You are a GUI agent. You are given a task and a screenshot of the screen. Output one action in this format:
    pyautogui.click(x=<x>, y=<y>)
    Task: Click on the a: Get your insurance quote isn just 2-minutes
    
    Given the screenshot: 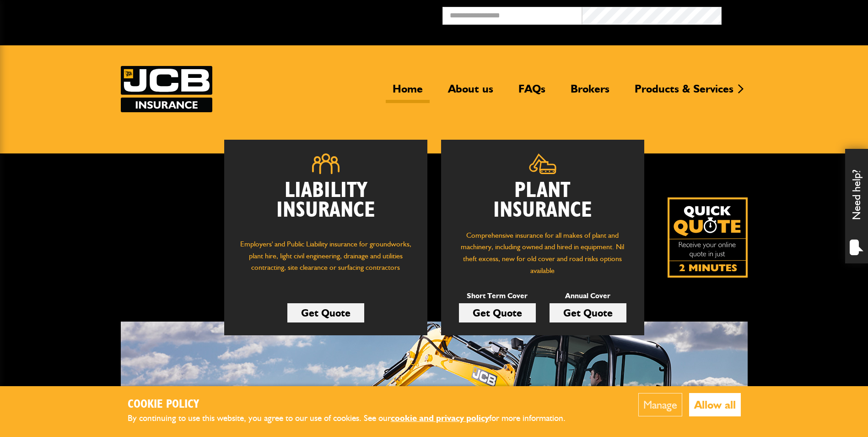 What is the action you would take?
    pyautogui.click(x=708, y=237)
    